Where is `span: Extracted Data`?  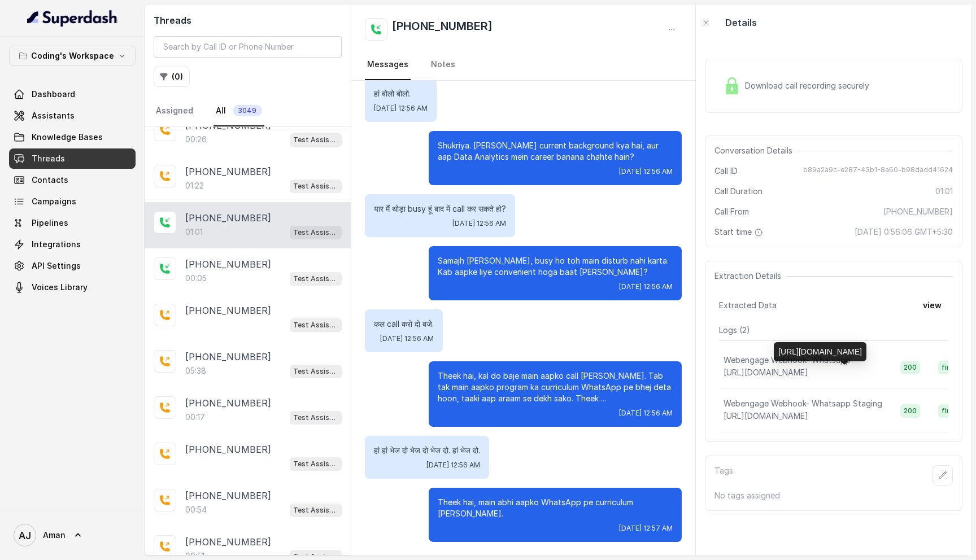 span: Extracted Data is located at coordinates (748, 305).